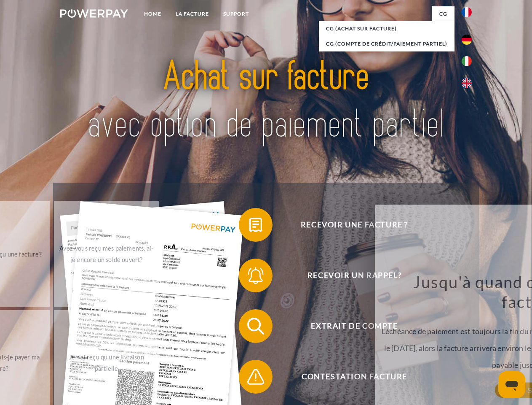 This screenshot has width=532, height=405. What do you see at coordinates (354, 377) in the screenshot?
I see `span: Contestation Facture` at bounding box center [354, 377].